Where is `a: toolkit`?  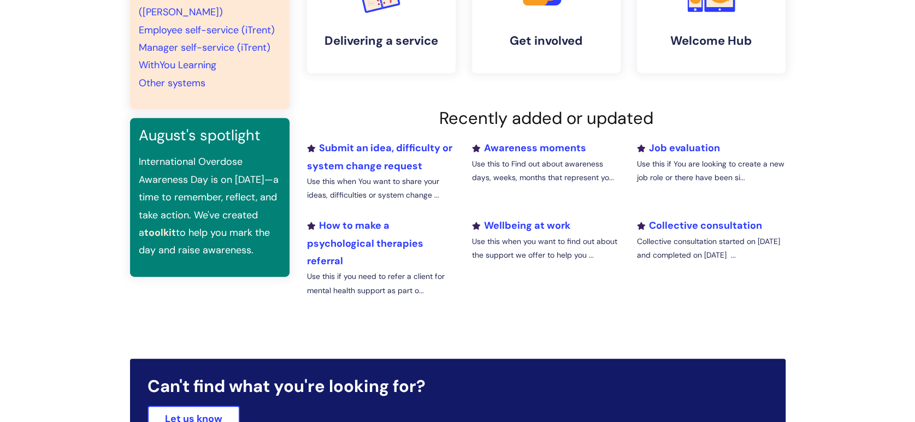
a: toolkit is located at coordinates (160, 233).